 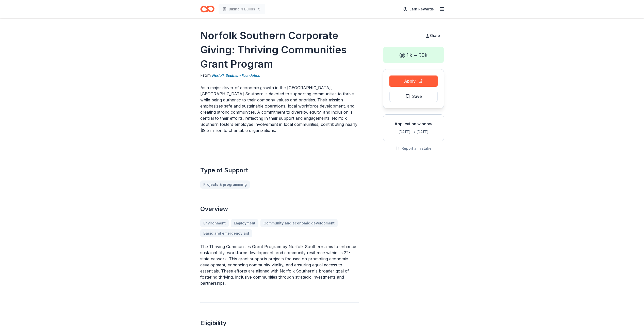 What do you see at coordinates (434, 35) in the screenshot?
I see `span: Share` at bounding box center [434, 35].